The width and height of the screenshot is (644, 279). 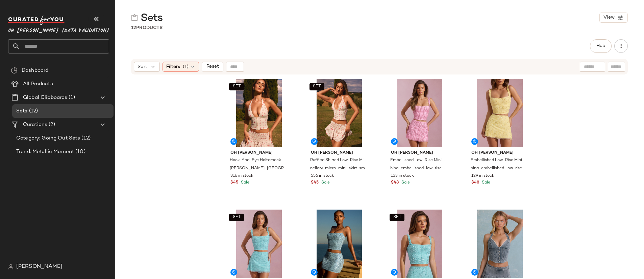 I want to click on span: Global Clipboards, so click(x=45, y=97).